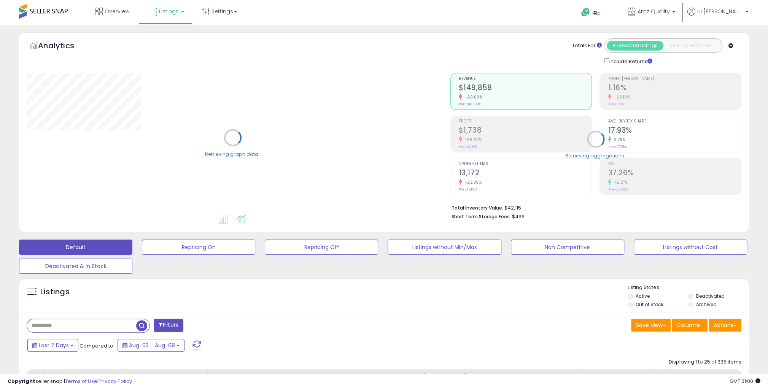 The width and height of the screenshot is (768, 389). Describe the element at coordinates (634, 46) in the screenshot. I see `button: All Selected Listings` at that location.